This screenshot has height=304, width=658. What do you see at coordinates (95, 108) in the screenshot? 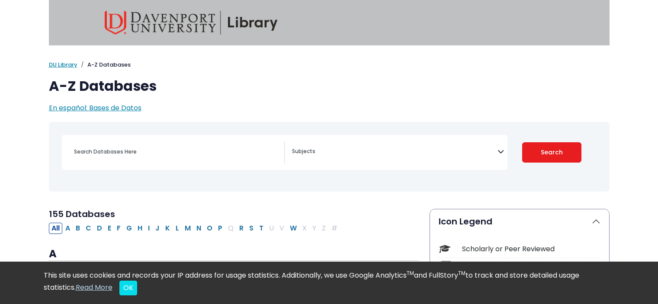
I see `span: En español: Bases de Datos` at bounding box center [95, 108].